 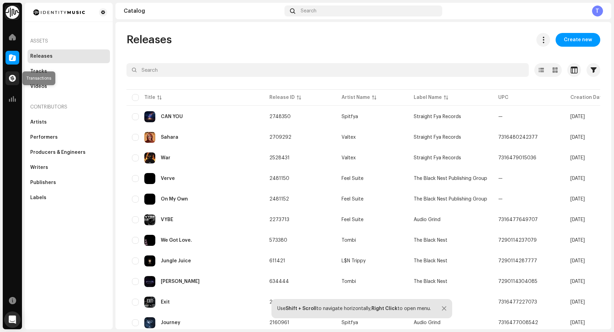 I want to click on span: 7316477649707, so click(x=518, y=220).